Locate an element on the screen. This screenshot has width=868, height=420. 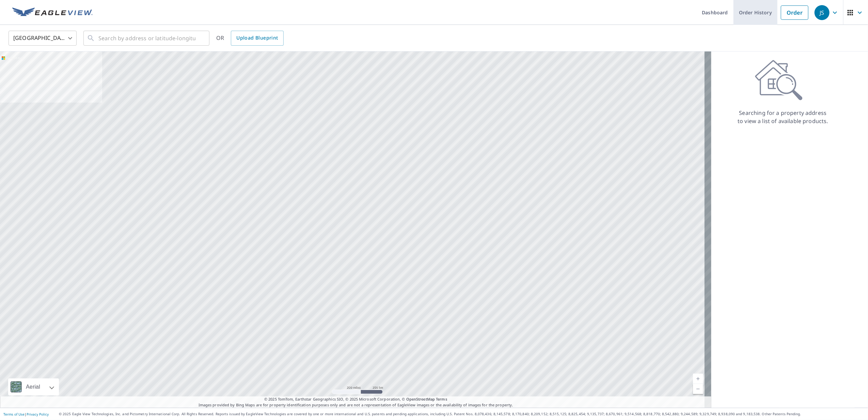
span: © 2025 TomTom, Earthstar Geographics SIO, © 2025 Microsoft Corporation, © is located at coordinates (356, 399).